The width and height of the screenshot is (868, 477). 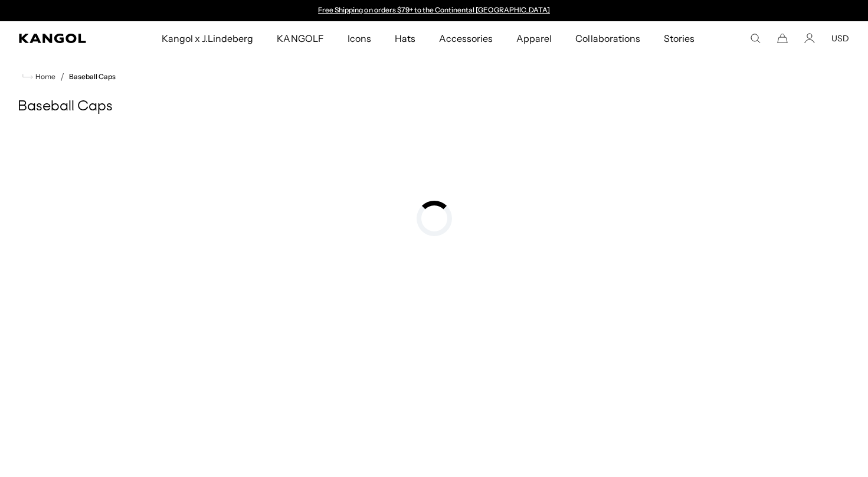 What do you see at coordinates (465, 39) in the screenshot?
I see `a: Accessories` at bounding box center [465, 39].